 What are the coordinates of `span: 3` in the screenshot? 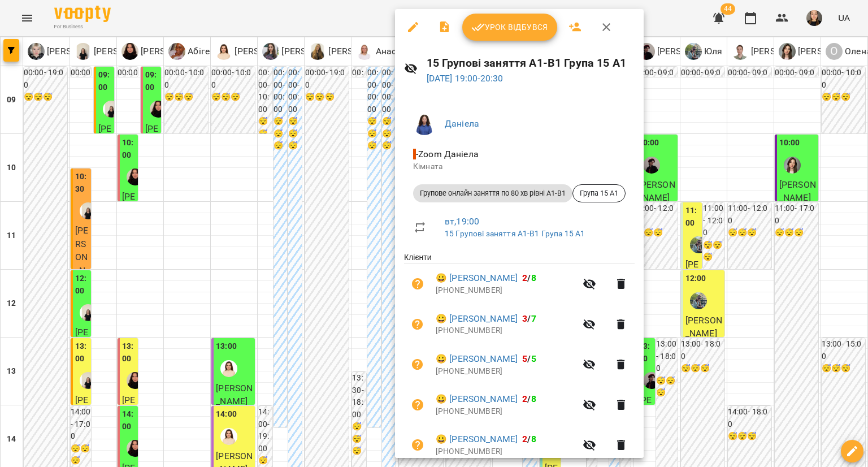 It's located at (524, 318).